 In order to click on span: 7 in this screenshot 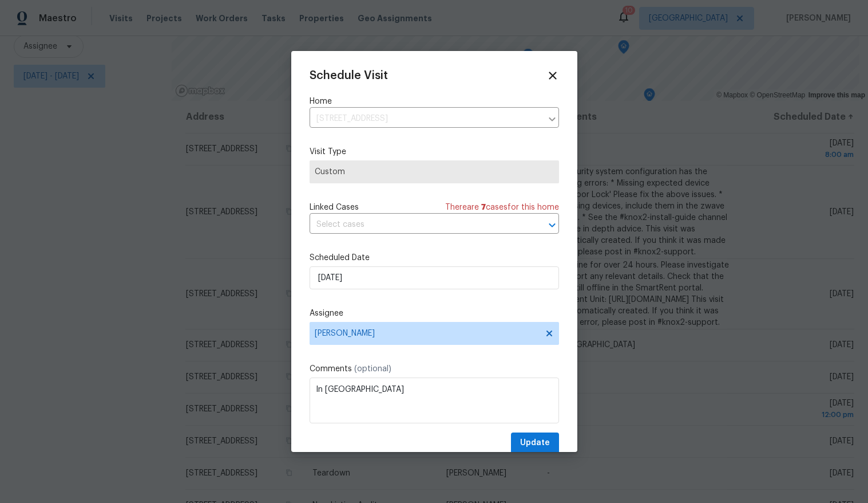, I will do `click(483, 207)`.